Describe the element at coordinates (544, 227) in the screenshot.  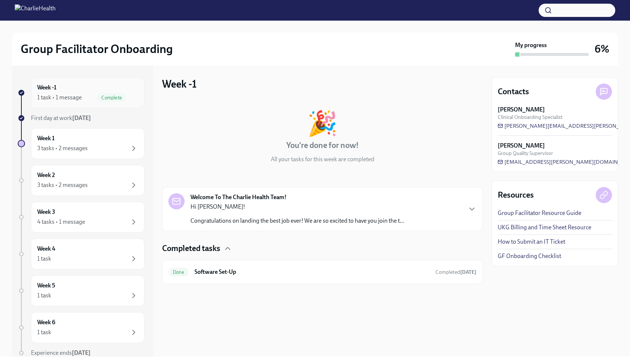
I see `a: UKG Billing and Time Sheet Resource` at that location.